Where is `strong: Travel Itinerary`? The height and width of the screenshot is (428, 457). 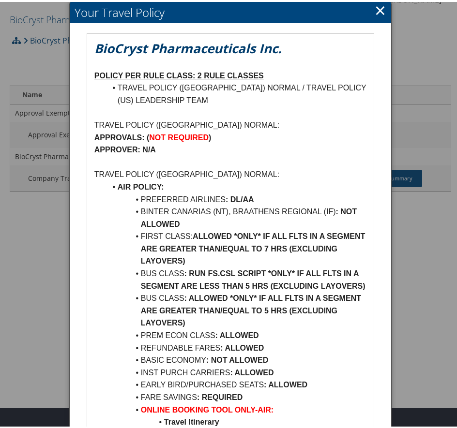 strong: Travel Itinerary is located at coordinates (192, 420).